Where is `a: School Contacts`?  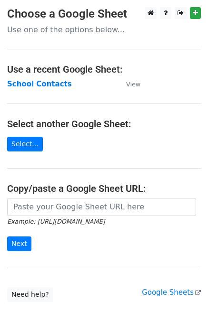
a: School Contacts is located at coordinates (39, 84).